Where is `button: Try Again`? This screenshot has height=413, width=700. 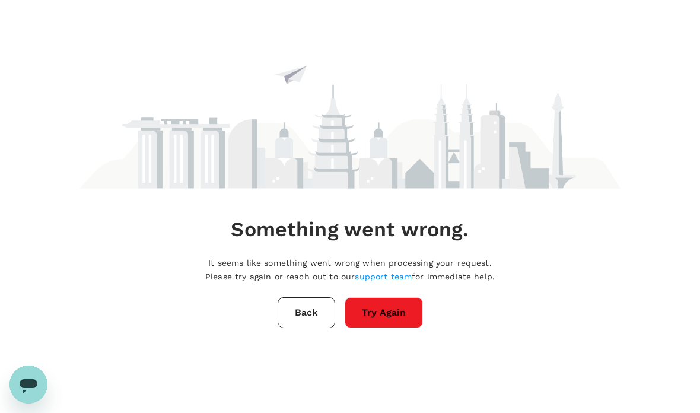 button: Try Again is located at coordinates (384, 313).